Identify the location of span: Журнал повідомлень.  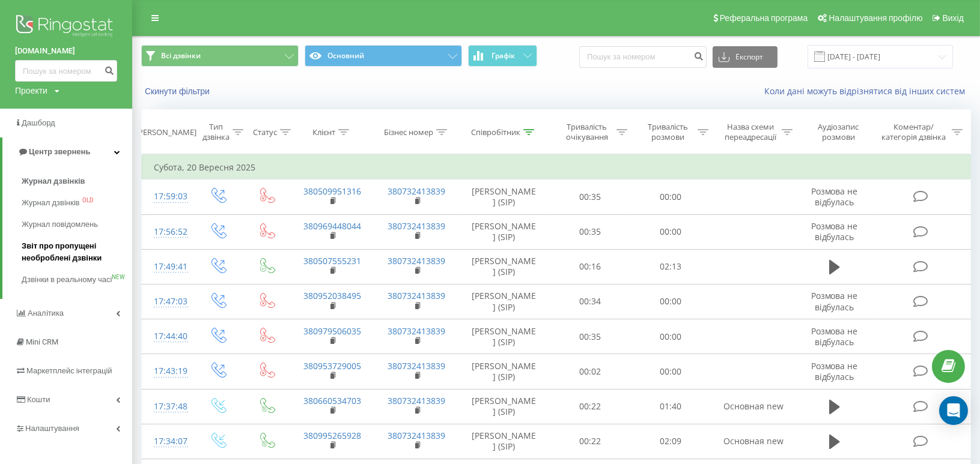
(59, 225).